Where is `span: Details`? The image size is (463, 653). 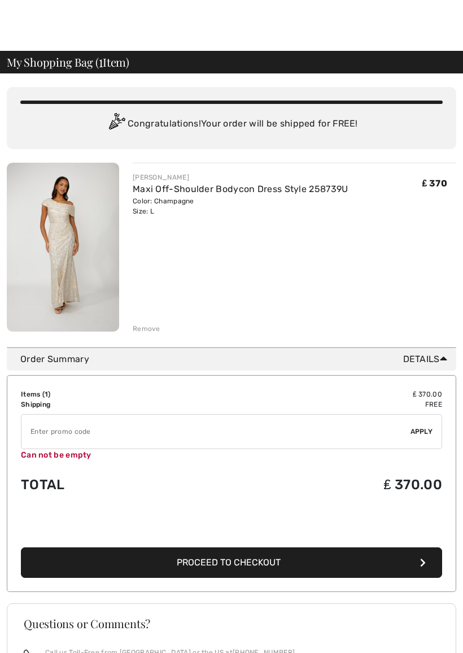
span: Details is located at coordinates (428, 359).